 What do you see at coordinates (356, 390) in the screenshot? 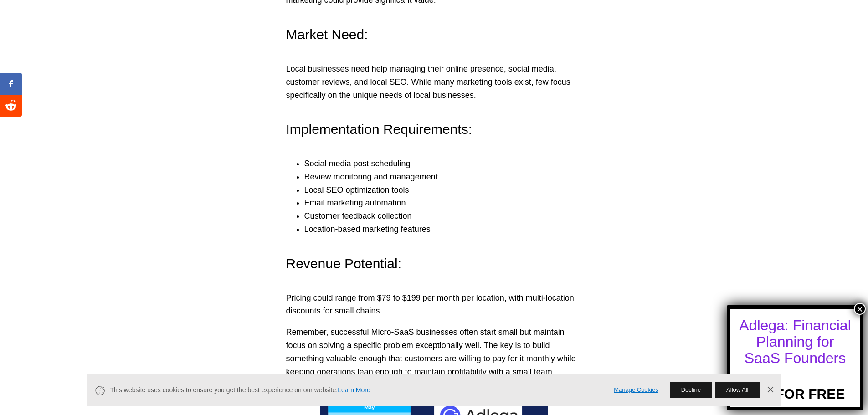
I see `span: This website uses cookies to ensure you get the best experience on our website.` at bounding box center [356, 390].